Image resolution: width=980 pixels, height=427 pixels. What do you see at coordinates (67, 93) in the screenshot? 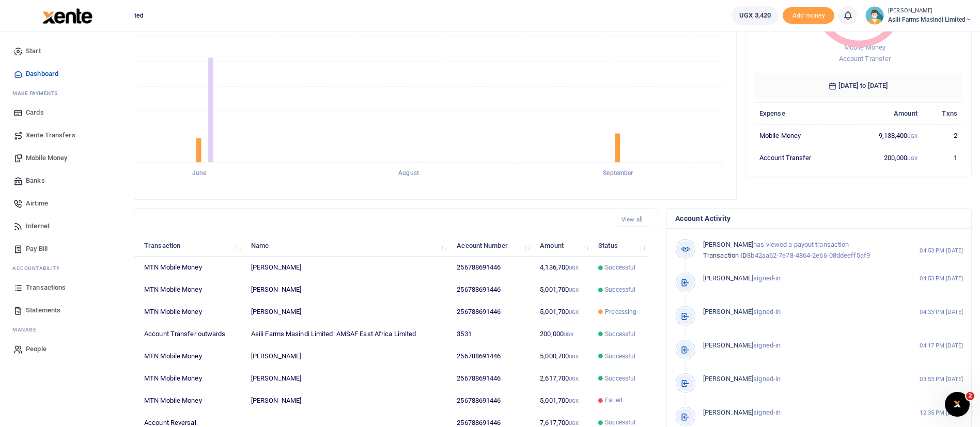
I see `li: M` at bounding box center [67, 93].